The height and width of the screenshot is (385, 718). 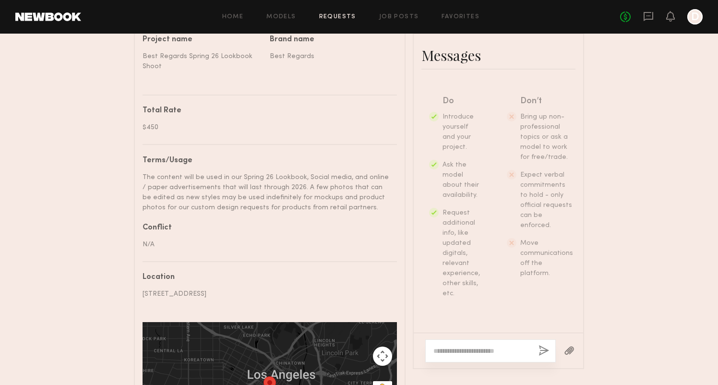 I want to click on div: Conflict, so click(x=266, y=228).